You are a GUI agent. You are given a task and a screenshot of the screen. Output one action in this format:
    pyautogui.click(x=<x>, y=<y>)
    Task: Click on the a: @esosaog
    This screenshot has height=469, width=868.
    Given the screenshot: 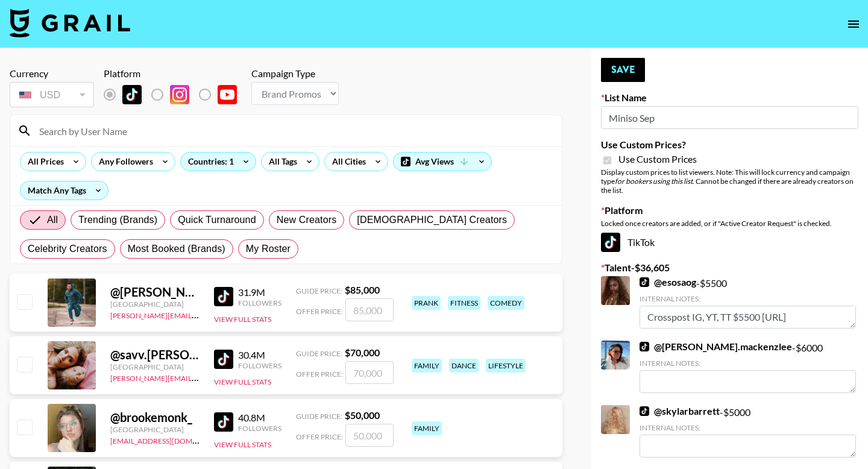 What is the action you would take?
    pyautogui.click(x=668, y=283)
    